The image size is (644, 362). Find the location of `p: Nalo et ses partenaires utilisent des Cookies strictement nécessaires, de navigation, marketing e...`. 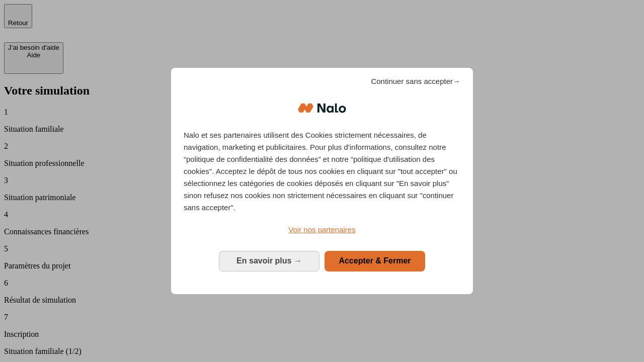

p: Nalo et ses partenaires utilisent des Cookies strictement nécessaires, de navigation, marketing e... is located at coordinates (322, 171).